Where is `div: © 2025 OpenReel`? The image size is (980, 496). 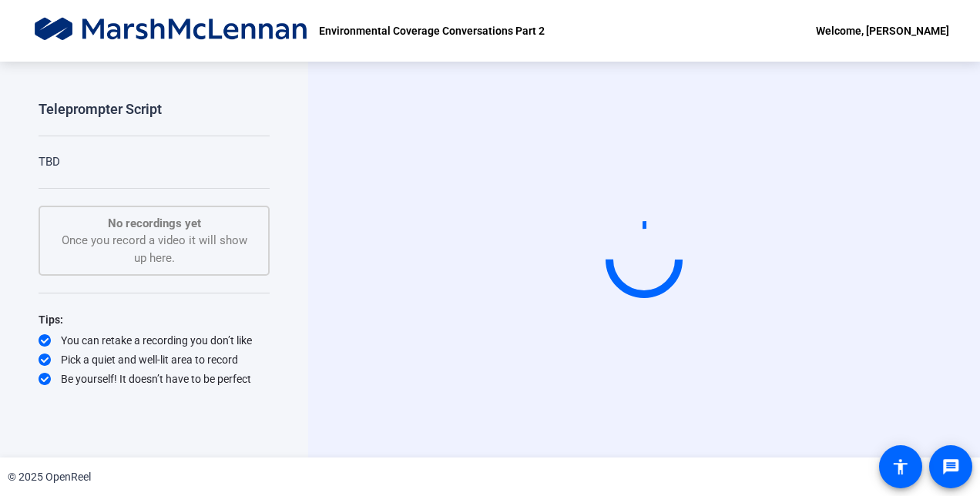
div: © 2025 OpenReel is located at coordinates (49, 477).